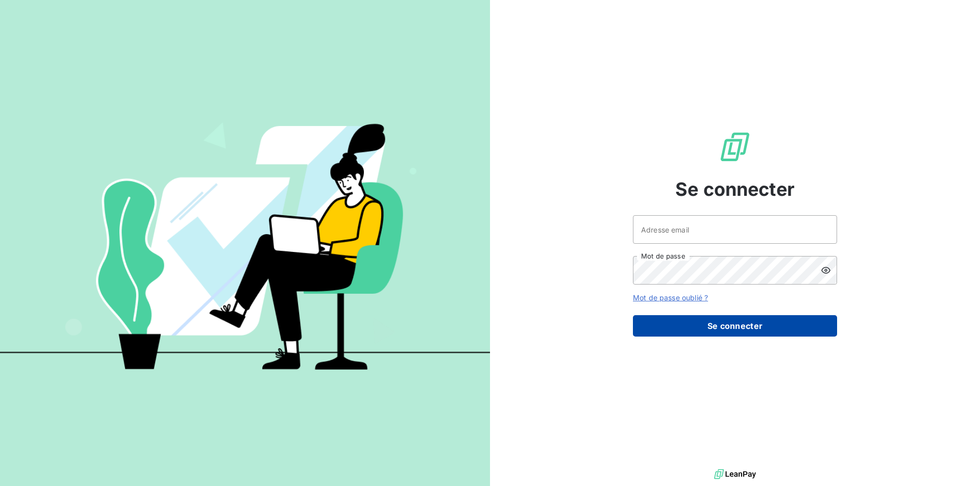 The image size is (980, 486). Describe the element at coordinates (735, 147) in the screenshot. I see `img: Logo LeanPay` at that location.